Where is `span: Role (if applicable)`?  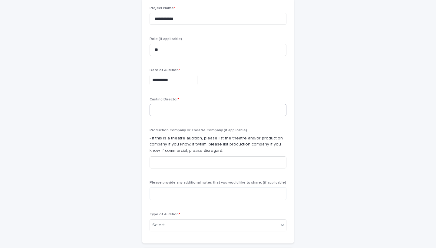
span: Role (if applicable) is located at coordinates (166, 39).